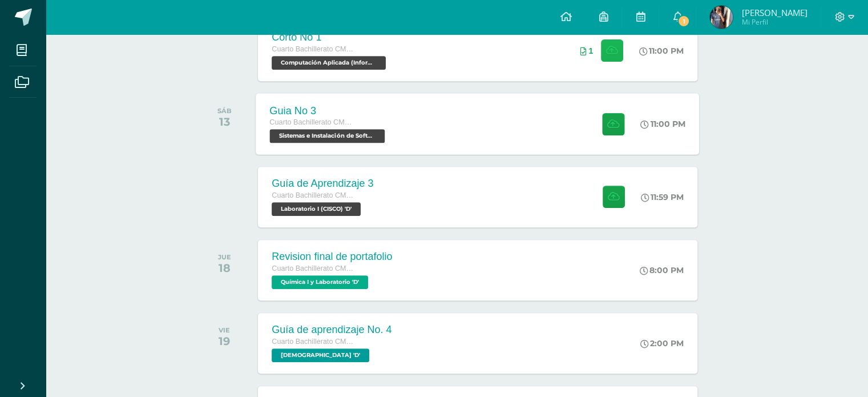 This screenshot has width=868, height=397. What do you see at coordinates (224, 257) in the screenshot?
I see `div: JUE` at bounding box center [224, 257].